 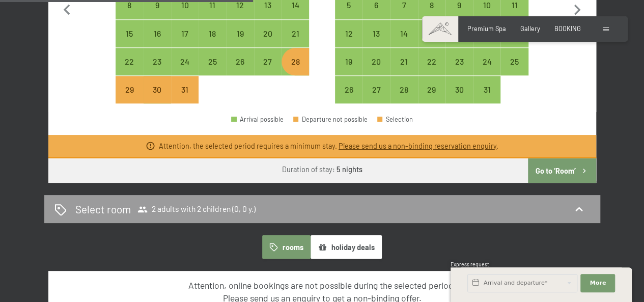 I want to click on div: Fri Jan 16 2026, so click(x=459, y=34).